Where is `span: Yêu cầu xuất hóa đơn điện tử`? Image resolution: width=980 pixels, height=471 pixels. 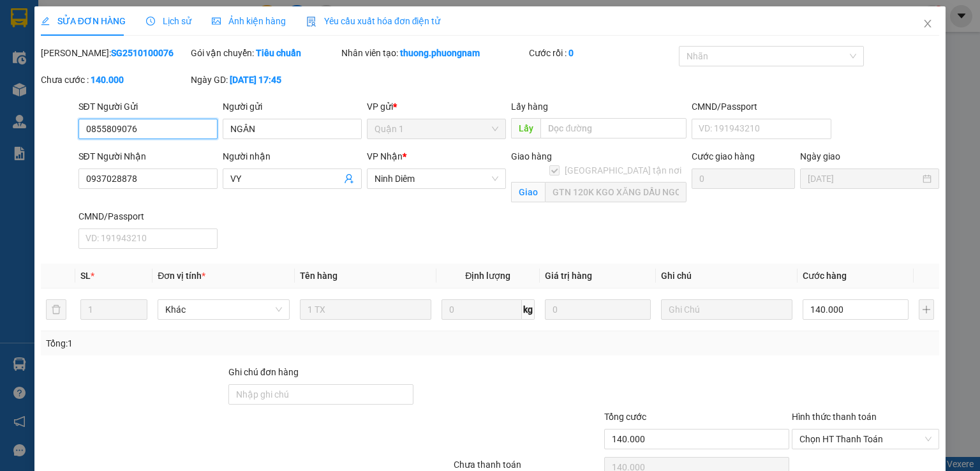
span: Yêu cầu xuất hóa đơn điện tử is located at coordinates (373, 21).